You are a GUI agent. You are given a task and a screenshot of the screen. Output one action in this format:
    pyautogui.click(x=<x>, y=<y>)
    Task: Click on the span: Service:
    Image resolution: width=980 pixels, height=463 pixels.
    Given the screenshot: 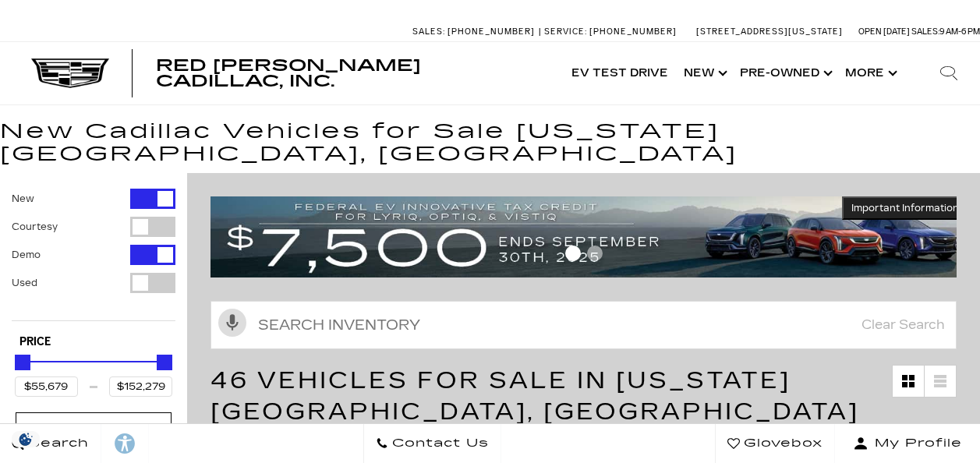 What is the action you would take?
    pyautogui.click(x=565, y=32)
    